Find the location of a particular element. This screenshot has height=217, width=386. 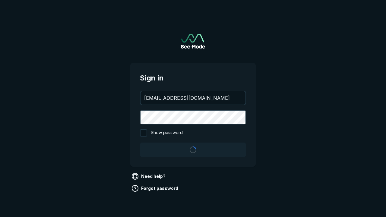

a: Need help? is located at coordinates (149, 176).